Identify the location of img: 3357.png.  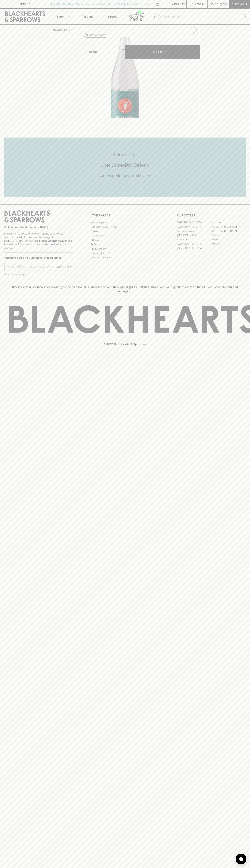
(125, 77).